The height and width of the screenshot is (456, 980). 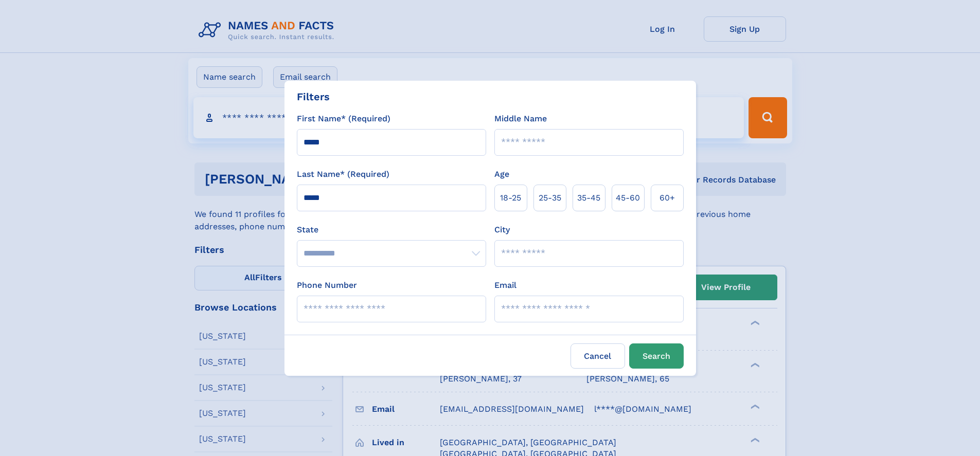 I want to click on label: State, so click(x=391, y=229).